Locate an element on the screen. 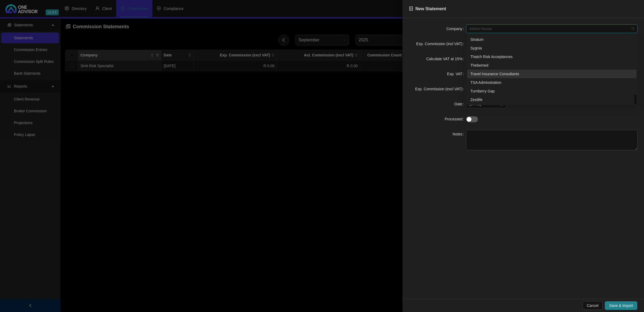 Image resolution: width=644 pixels, height=312 pixels. button: Cancel is located at coordinates (593, 305).